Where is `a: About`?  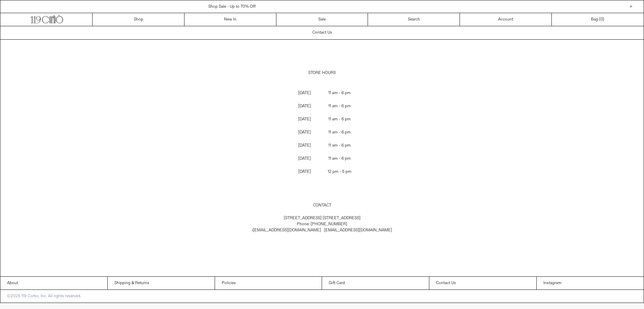
a: About is located at coordinates (54, 282).